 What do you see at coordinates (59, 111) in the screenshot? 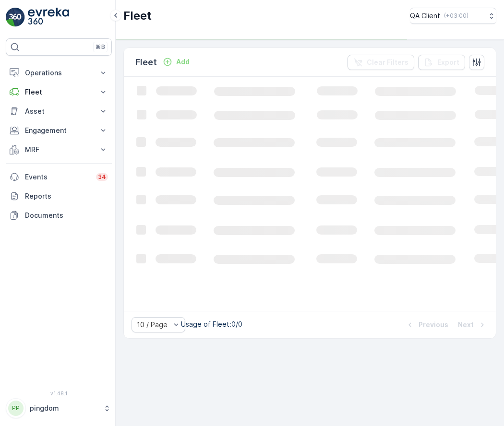
I see `p: Asset` at bounding box center [59, 111].